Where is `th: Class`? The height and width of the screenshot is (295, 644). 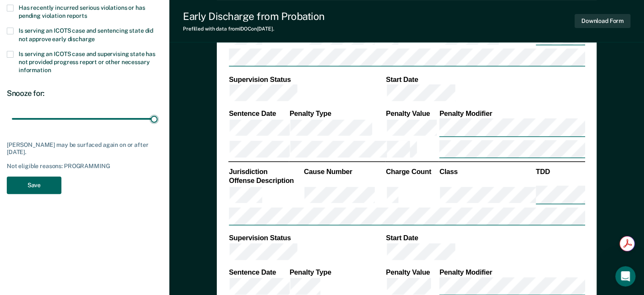
th: Class is located at coordinates (487, 172).